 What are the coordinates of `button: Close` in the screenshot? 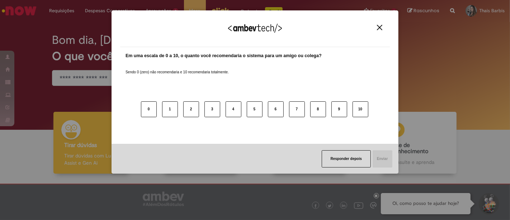 It's located at (379, 27).